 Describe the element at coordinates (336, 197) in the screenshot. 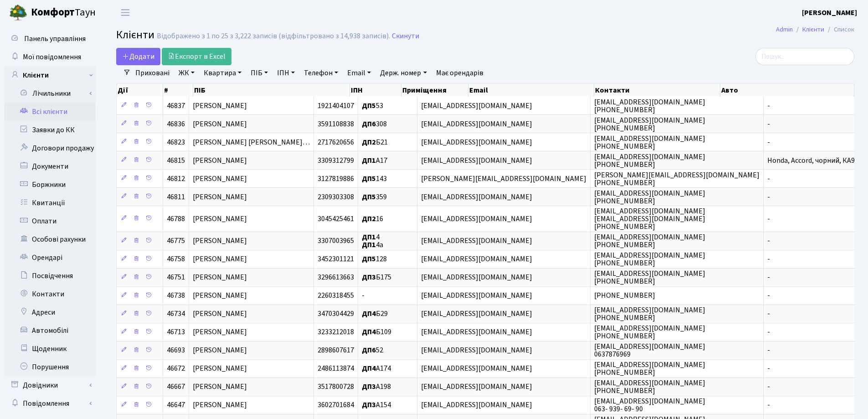

I see `span: 2309303308` at that location.